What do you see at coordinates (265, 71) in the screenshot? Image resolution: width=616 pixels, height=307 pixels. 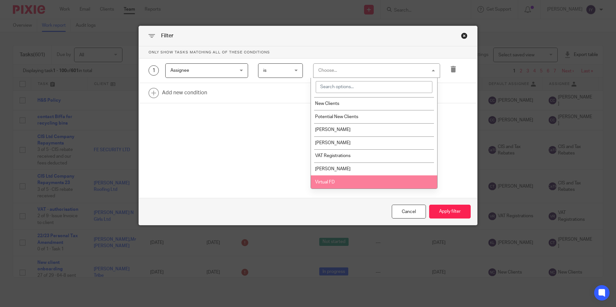 I see `span: is` at bounding box center [265, 71].